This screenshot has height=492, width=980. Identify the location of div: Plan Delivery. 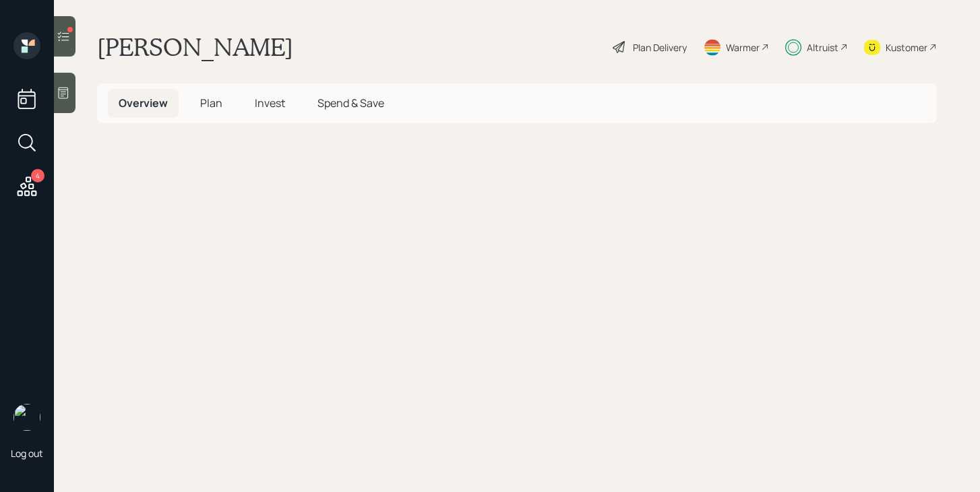
(660, 47).